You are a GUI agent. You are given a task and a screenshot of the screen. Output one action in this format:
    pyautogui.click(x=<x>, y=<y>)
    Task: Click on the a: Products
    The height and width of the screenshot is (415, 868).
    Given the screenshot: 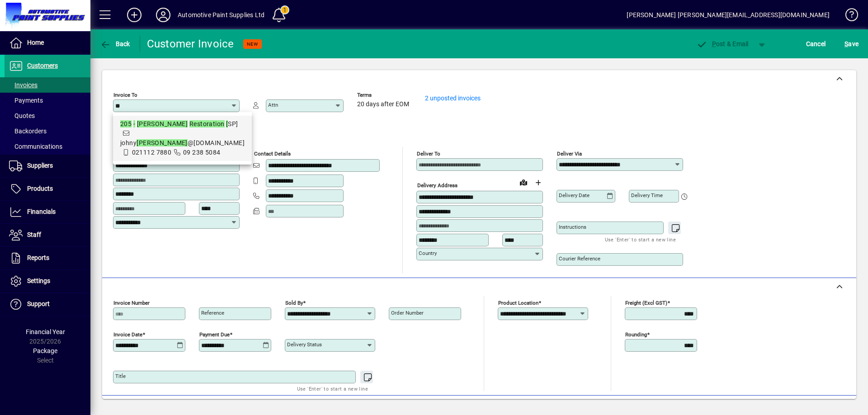 What is the action you would take?
    pyautogui.click(x=48, y=189)
    